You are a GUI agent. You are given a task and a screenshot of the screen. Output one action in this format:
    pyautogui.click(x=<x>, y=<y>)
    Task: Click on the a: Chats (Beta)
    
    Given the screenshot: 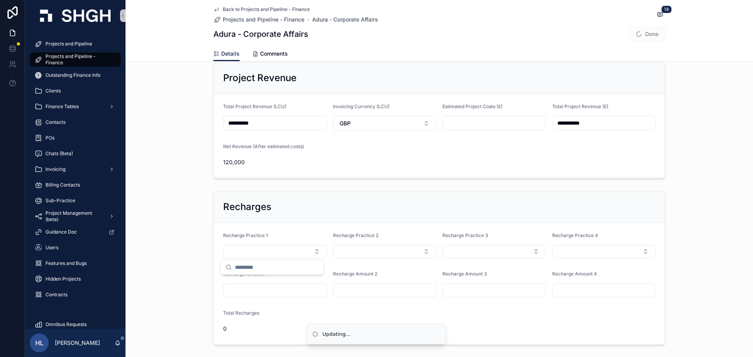 What is the action you would take?
    pyautogui.click(x=75, y=154)
    